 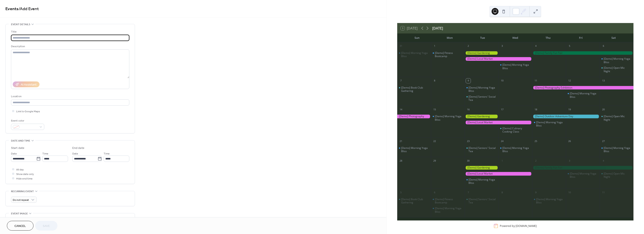 I want to click on div: [Demo] Culinary Cooking Class, so click(x=516, y=130).